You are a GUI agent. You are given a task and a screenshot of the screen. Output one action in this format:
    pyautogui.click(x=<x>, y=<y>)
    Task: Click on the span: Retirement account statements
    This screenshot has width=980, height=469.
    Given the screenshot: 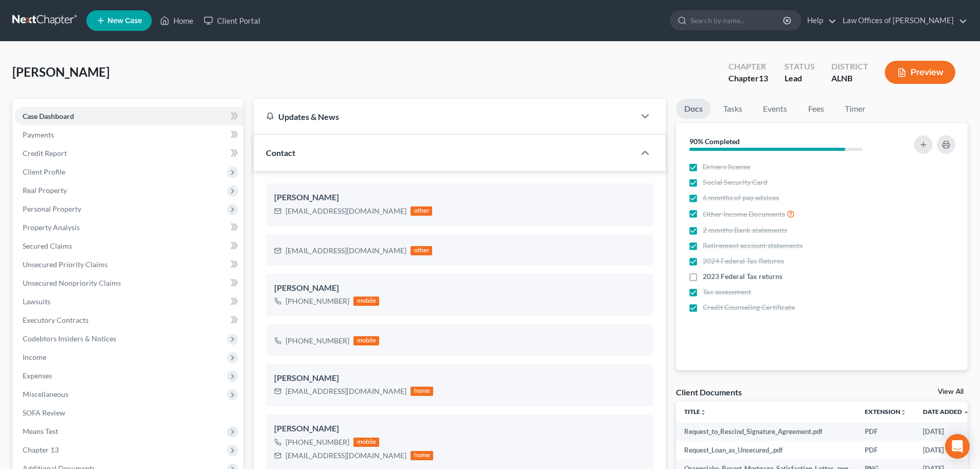 What is the action you would take?
    pyautogui.click(x=753, y=245)
    